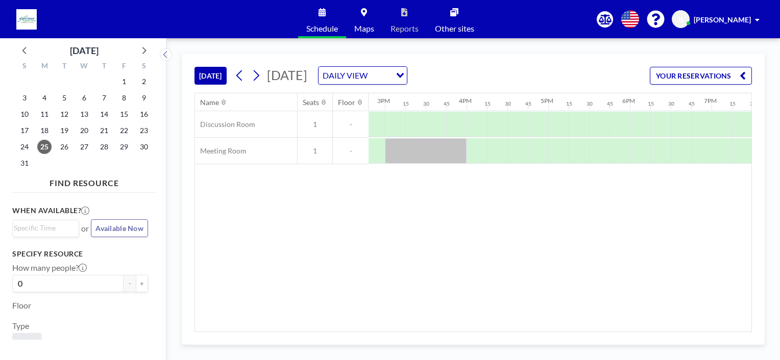  What do you see at coordinates (383, 101) in the screenshot?
I see `div: 3PM` at bounding box center [383, 101].